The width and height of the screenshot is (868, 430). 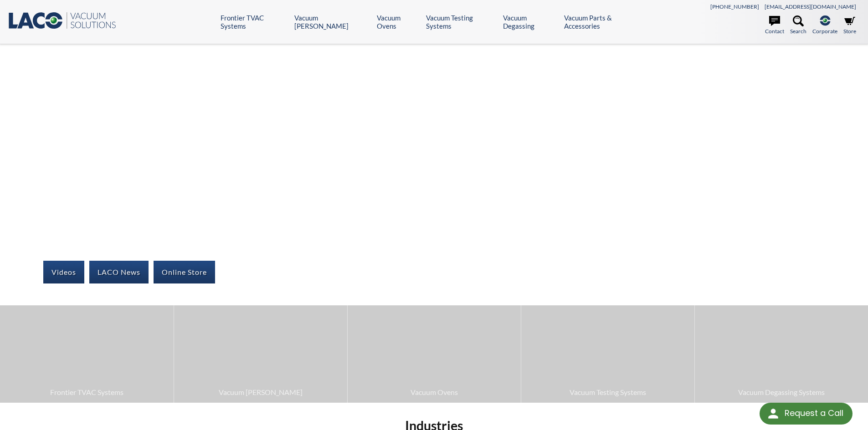 I want to click on span: Vacuum Ovens, so click(x=434, y=392).